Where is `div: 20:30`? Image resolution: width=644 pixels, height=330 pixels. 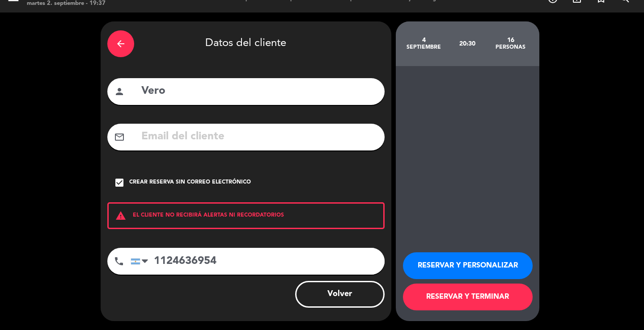
div: 20:30 is located at coordinates (467, 44).